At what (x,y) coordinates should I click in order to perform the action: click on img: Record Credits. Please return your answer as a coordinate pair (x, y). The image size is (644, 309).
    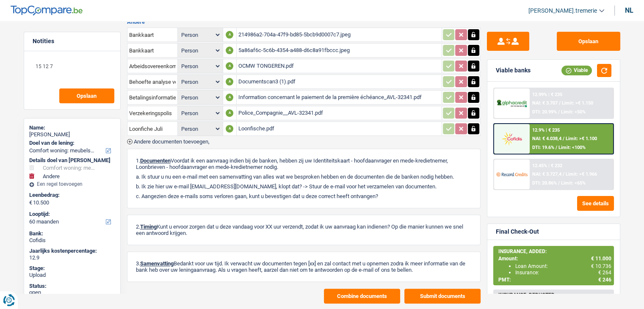
    Looking at the image, I should click on (512, 174).